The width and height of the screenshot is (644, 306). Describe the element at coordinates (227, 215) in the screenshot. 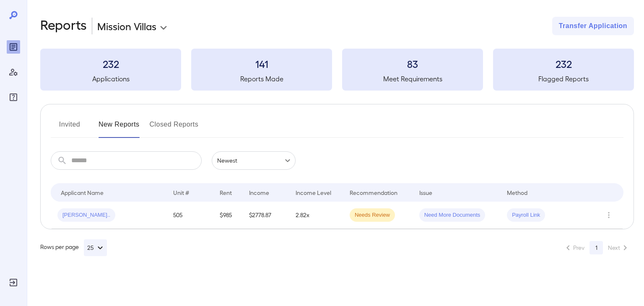

I see `td: $985` at that location.